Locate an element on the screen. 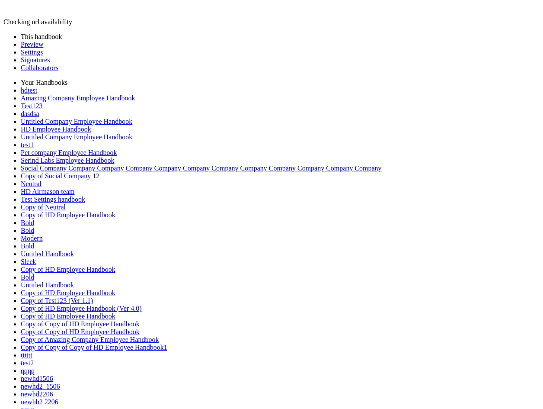 The image size is (543, 409). a: Copy of HD Employee Handbook (Ver 4.0) is located at coordinates (81, 308).